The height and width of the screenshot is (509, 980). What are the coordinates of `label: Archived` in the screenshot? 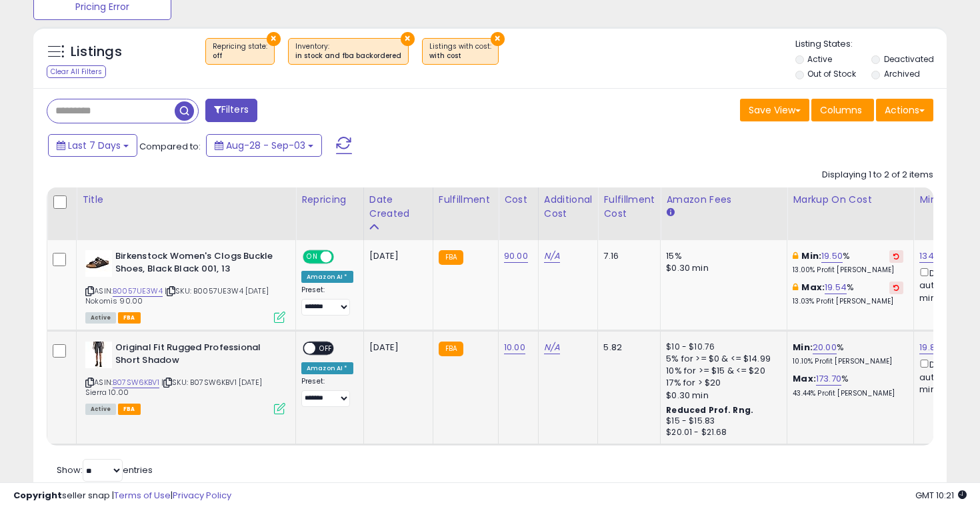 It's located at (902, 73).